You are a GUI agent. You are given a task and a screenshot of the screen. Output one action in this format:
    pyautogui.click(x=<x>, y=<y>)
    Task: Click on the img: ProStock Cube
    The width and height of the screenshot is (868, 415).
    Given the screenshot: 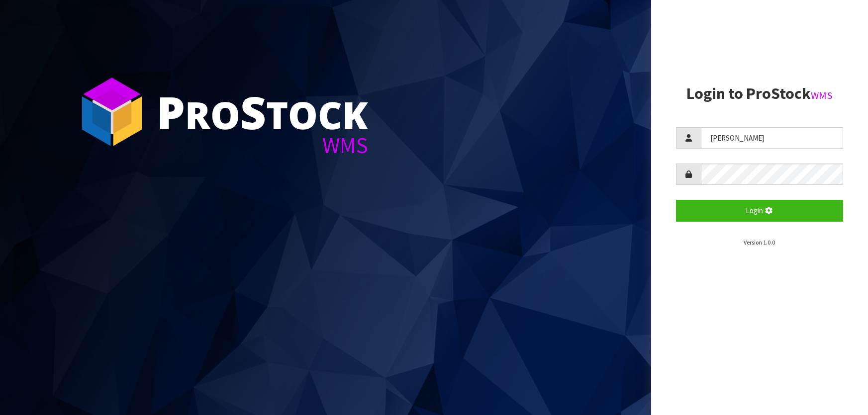 What is the action you would take?
    pyautogui.click(x=112, y=112)
    